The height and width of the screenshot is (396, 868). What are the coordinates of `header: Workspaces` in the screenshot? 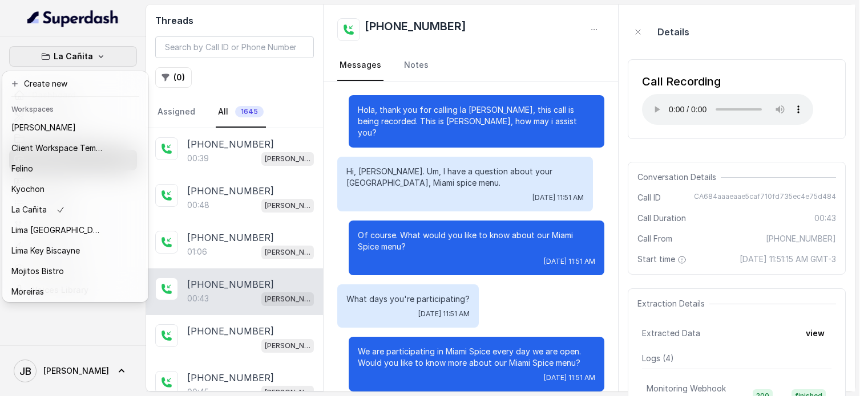 It's located at (75, 108).